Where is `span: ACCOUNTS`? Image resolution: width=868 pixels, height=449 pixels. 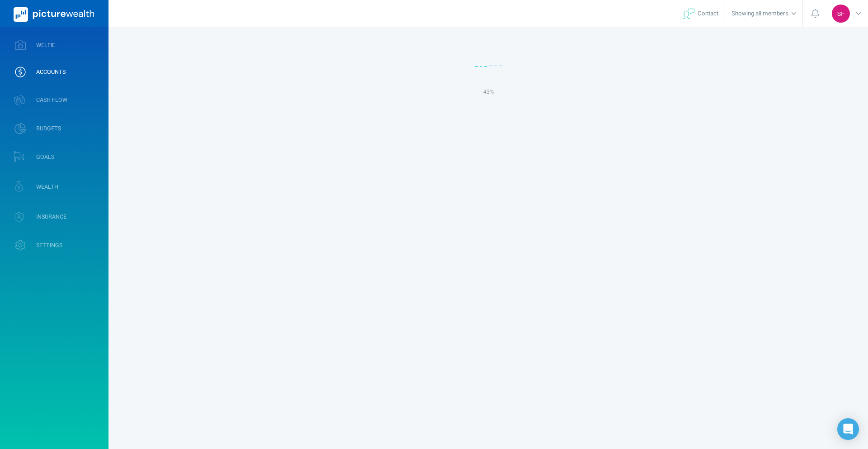 span: ACCOUNTS is located at coordinates (51, 72).